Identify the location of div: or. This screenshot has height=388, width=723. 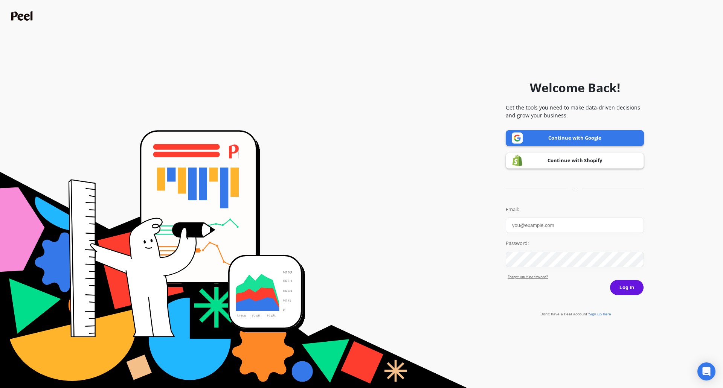
(575, 189).